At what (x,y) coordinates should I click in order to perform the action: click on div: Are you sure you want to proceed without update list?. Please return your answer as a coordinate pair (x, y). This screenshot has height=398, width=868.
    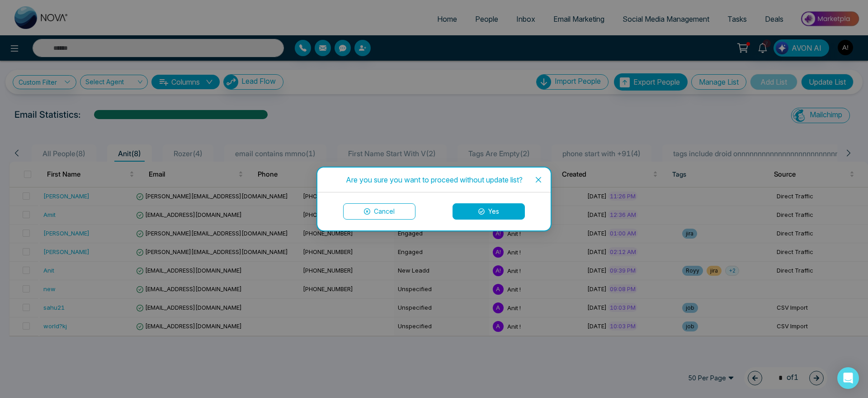
    Looking at the image, I should click on (434, 180).